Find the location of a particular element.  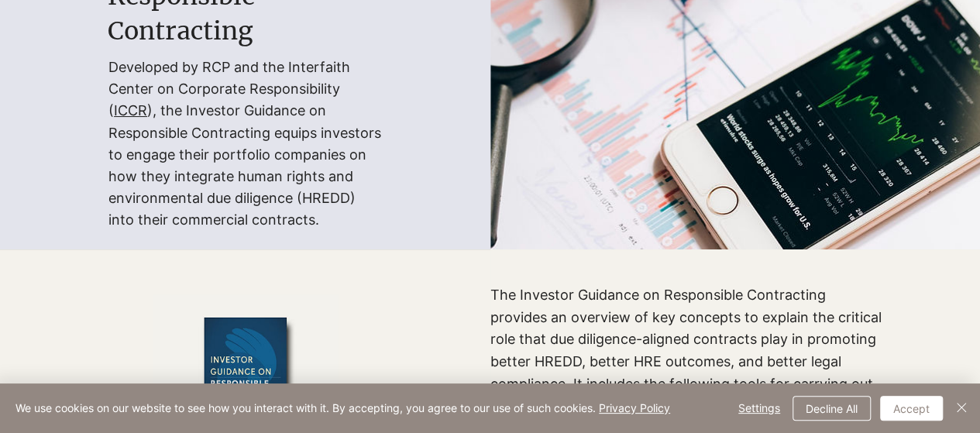

a: Privacy Policy is located at coordinates (635, 408).